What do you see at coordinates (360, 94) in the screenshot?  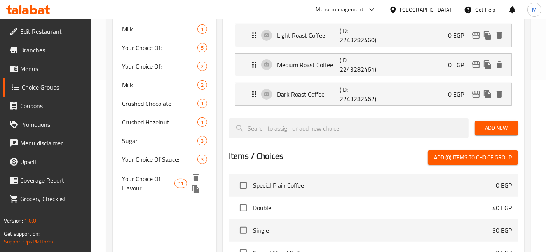 I see `p: (ID: 2243282462)` at bounding box center [360, 94].